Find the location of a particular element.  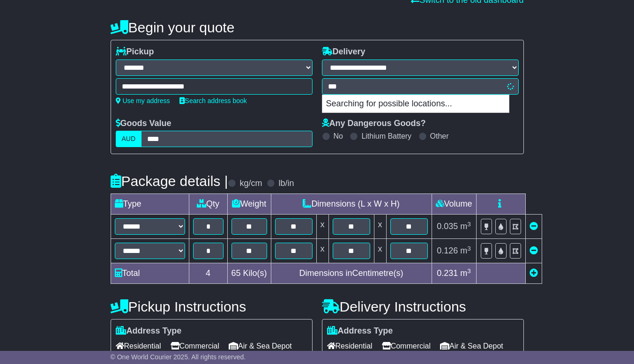

h4: Begin your quote is located at coordinates (317, 27).